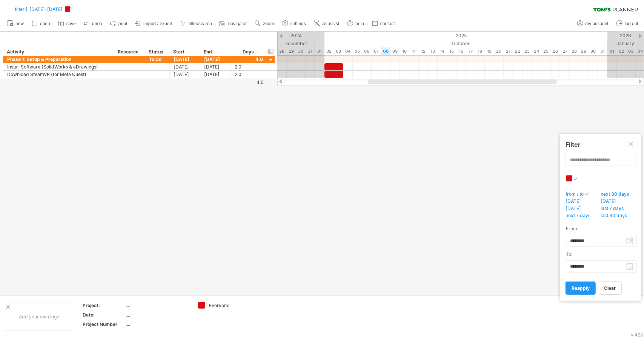 The image size is (644, 338). I want to click on div: Wednesday, 29 October 2025, so click(584, 51).